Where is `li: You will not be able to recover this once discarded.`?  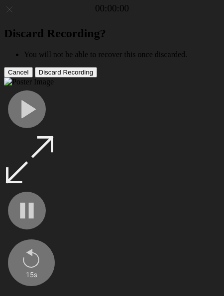
li: You will not be able to recover this once discarded. is located at coordinates (122, 55).